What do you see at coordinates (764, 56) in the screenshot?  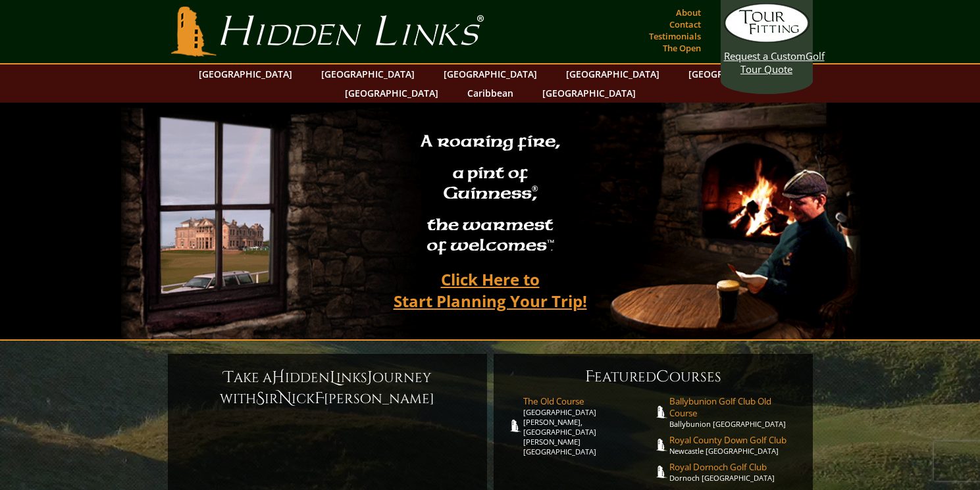 I see `span: Request a Custom` at bounding box center [764, 56].